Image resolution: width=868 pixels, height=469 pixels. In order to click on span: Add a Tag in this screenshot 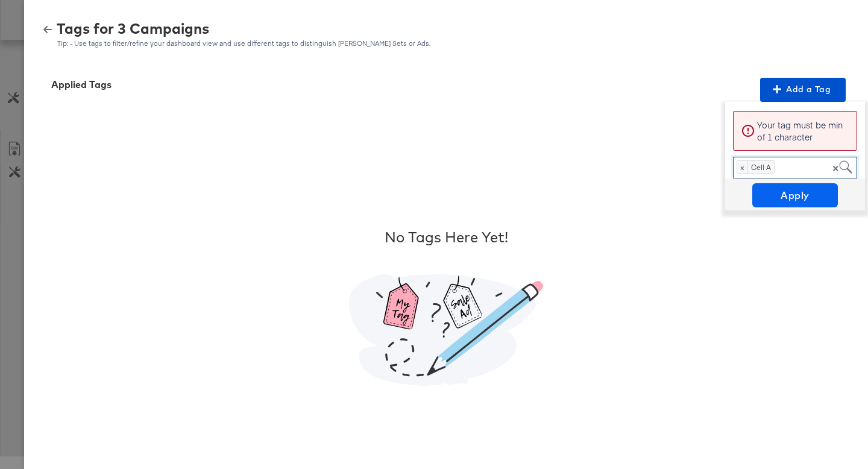, I will do `click(803, 89)`.